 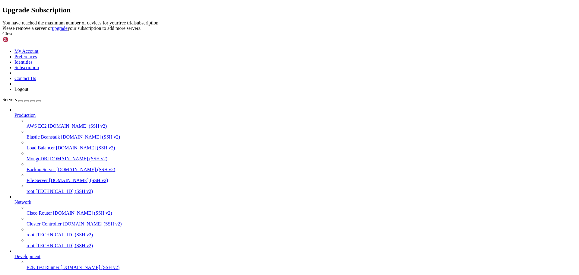 What do you see at coordinates (41, 148) in the screenshot?
I see `span: Load Balancer` at bounding box center [41, 148].